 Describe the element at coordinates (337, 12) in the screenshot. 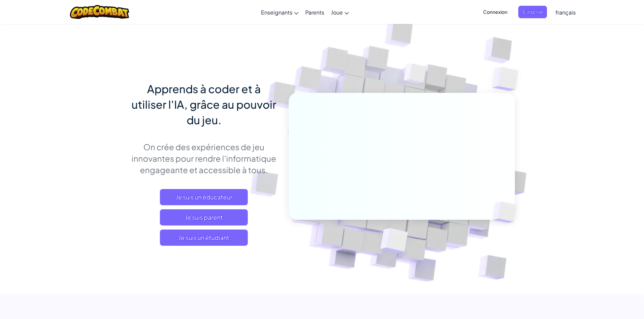

I see `span: Joue` at that location.